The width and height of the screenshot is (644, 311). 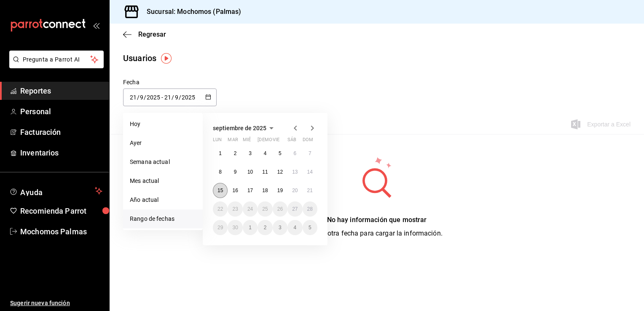 I want to click on abbr: 1 de octubre de 2025, so click(x=250, y=227).